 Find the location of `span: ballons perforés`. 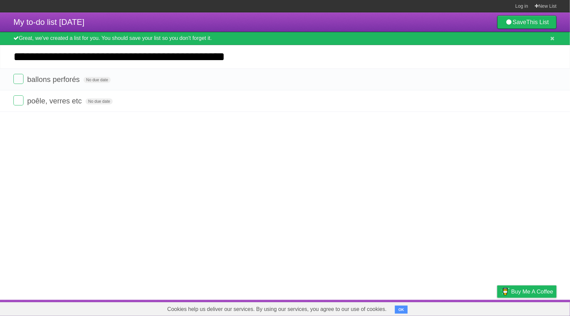

span: ballons perforés is located at coordinates (54, 79).